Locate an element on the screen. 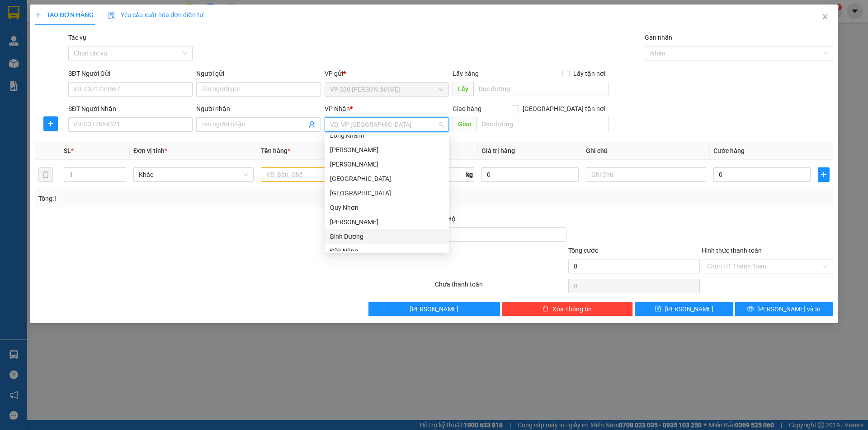  span: Cước hàng is located at coordinates (729, 151).